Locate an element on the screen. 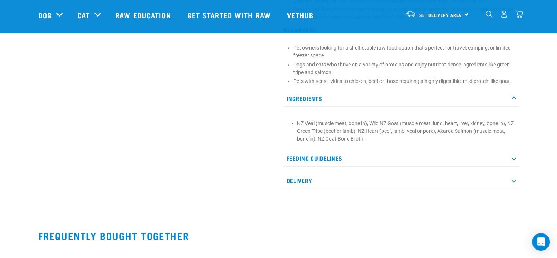 The height and width of the screenshot is (258, 557). a: Cat is located at coordinates (84, 15).